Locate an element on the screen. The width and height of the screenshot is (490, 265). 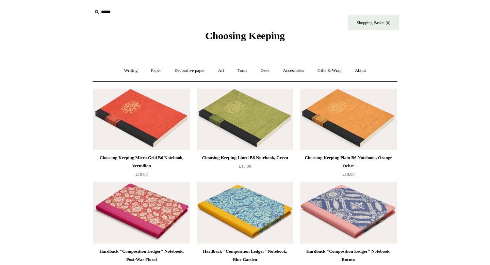
a: Choosing Keeping Plain B6 Notebook, Orange Ochre Choosing Keeping Plain B6 Notebook, Orange Ochre is located at coordinates (348, 119).